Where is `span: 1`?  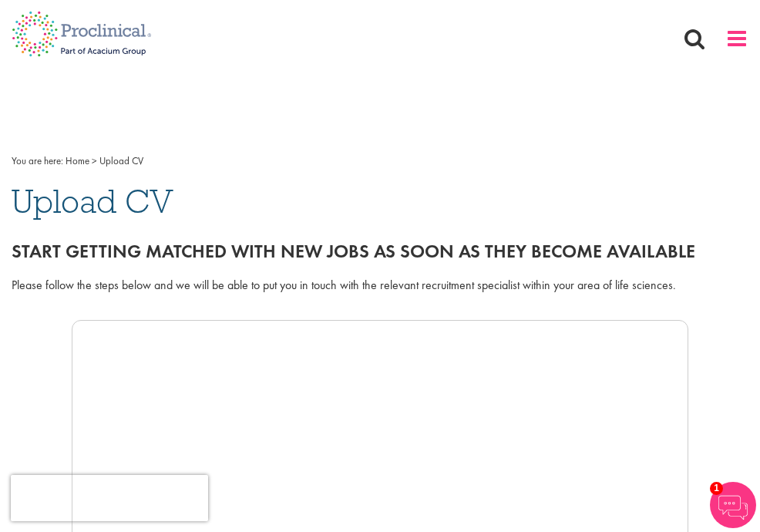 span: 1 is located at coordinates (716, 488).